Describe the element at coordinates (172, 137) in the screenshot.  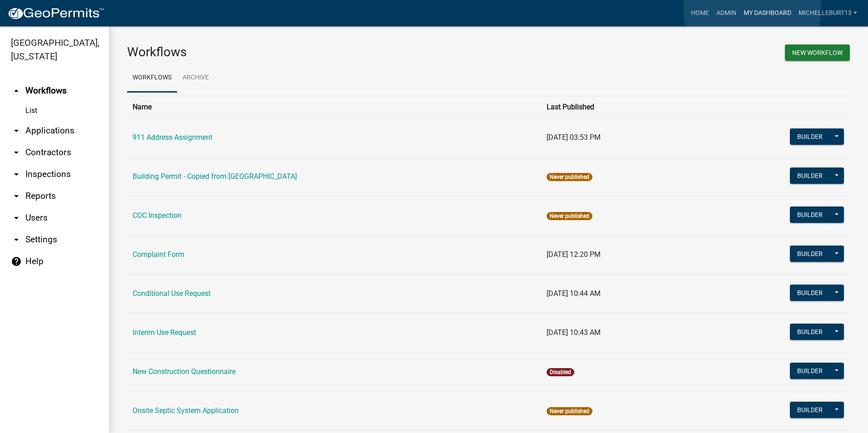
I see `a: 911 Address Assignment` at that location.